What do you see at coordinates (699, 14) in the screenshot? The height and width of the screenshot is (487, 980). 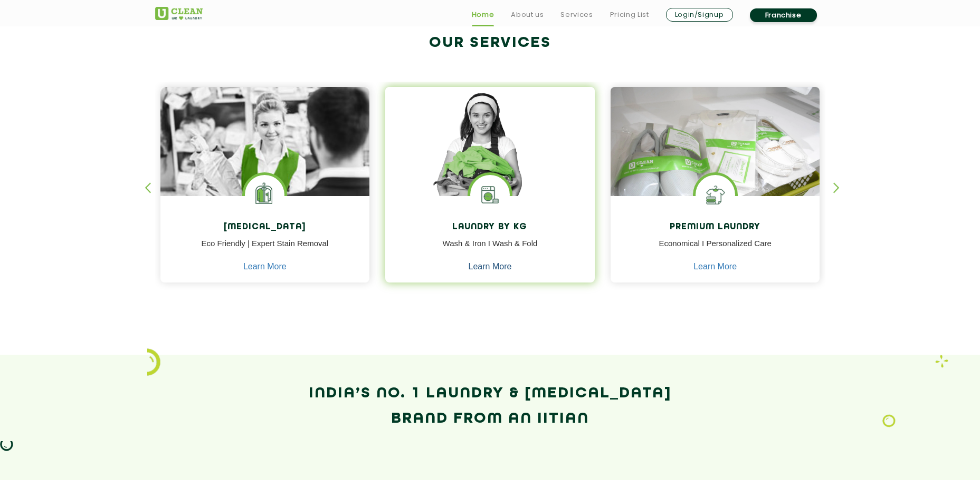 I see `a: Login/Signup` at bounding box center [699, 14].